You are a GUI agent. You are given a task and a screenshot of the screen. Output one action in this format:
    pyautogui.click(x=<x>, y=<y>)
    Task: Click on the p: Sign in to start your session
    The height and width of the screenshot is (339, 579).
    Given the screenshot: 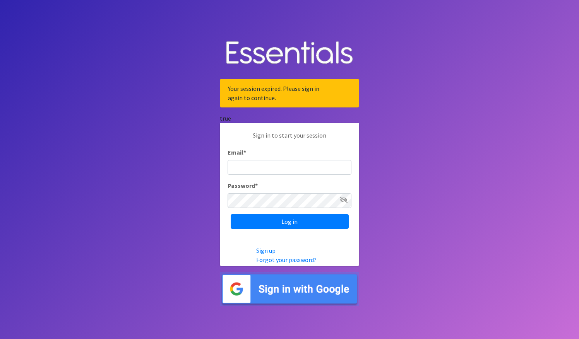 What is the action you would take?
    pyautogui.click(x=289, y=139)
    